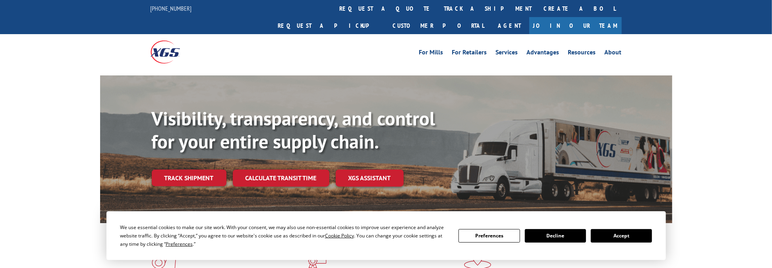  What do you see at coordinates (339, 236) in the screenshot?
I see `span: Cookie Policy` at bounding box center [339, 236].